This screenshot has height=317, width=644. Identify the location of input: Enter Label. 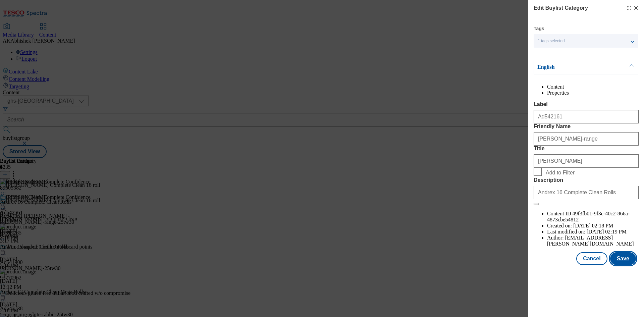
(586, 117).